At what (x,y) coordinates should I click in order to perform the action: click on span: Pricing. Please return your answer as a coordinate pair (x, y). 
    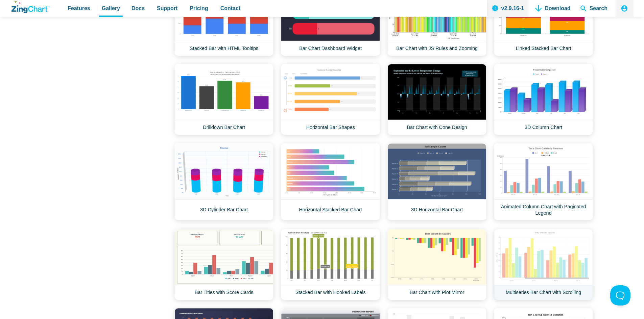
    Looking at the image, I should click on (199, 8).